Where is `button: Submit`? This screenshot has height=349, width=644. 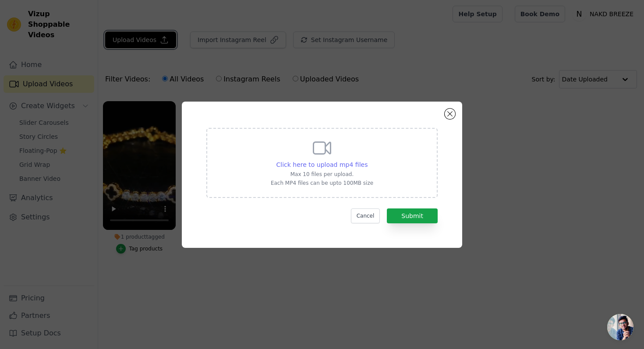 button: Submit is located at coordinates (412, 216).